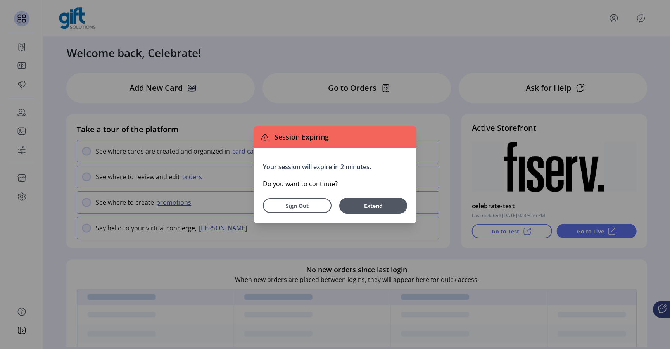  I want to click on p: Your session will expire in 2 minutes., so click(335, 167).